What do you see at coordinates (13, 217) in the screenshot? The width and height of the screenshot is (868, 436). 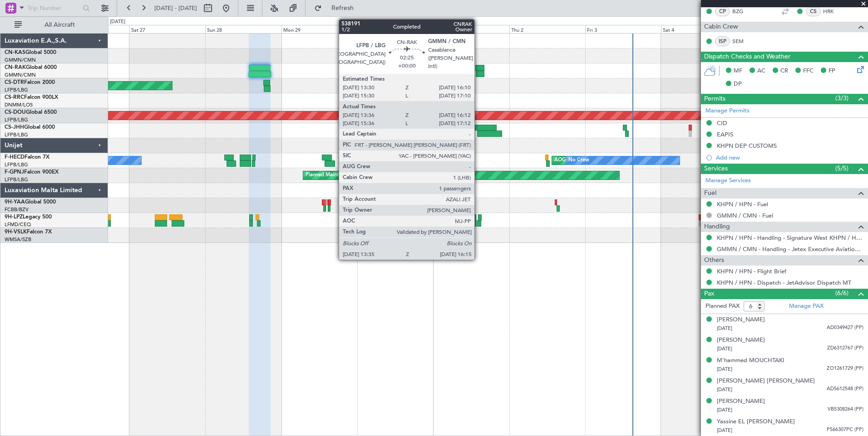 I see `span: 9H-LPZ` at bounding box center [13, 217].